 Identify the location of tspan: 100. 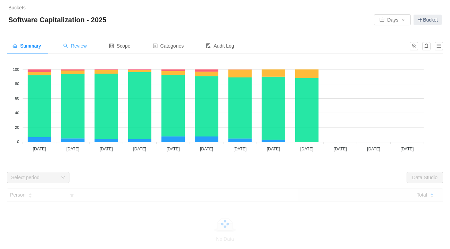
(16, 69).